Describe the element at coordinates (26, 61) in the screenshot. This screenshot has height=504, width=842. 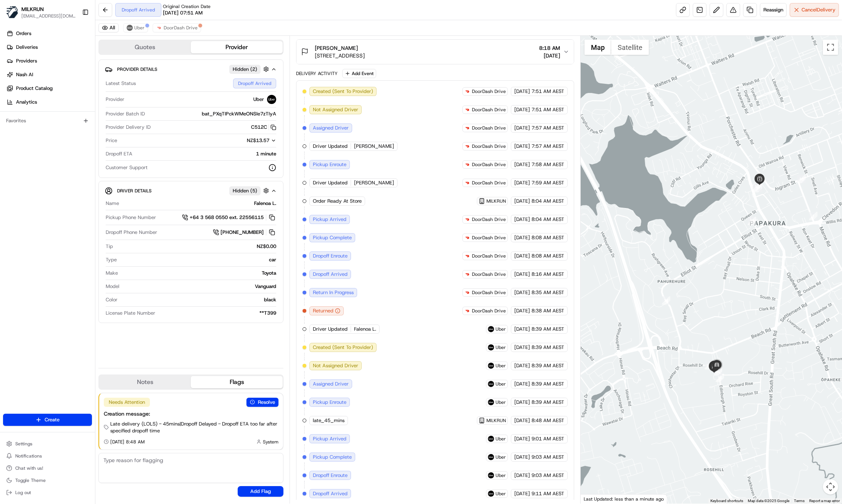
I see `span: Providers` at that location.